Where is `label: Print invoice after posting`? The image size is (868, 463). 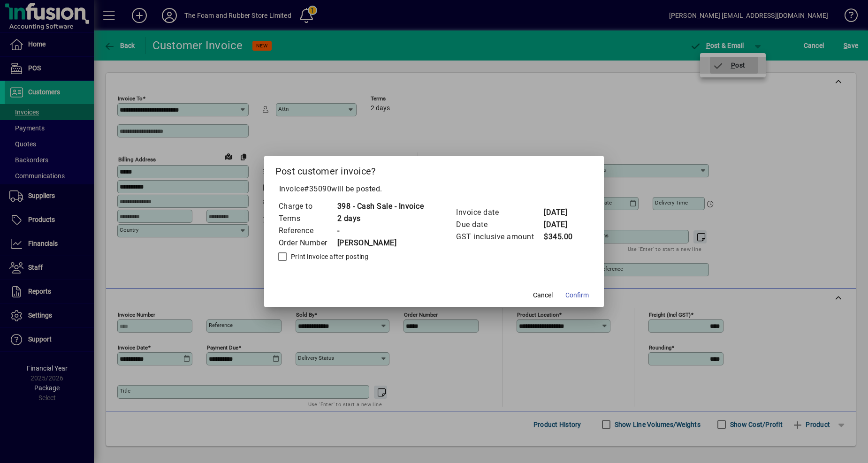 label: Print invoice after posting is located at coordinates (329, 257).